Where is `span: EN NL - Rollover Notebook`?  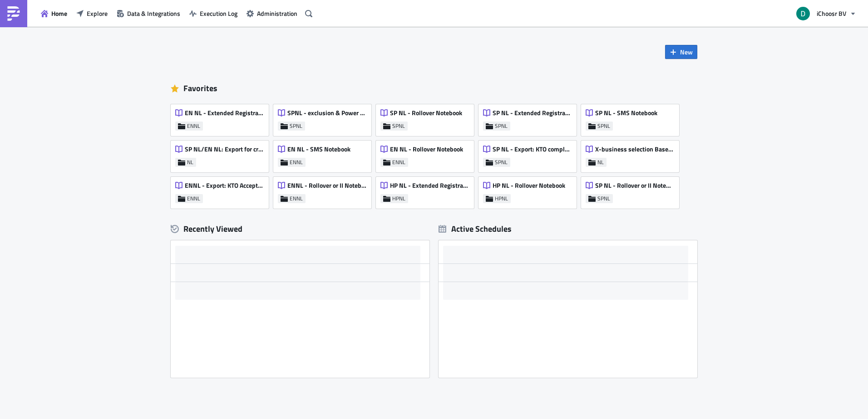 span: EN NL - Rollover Notebook is located at coordinates (426, 150).